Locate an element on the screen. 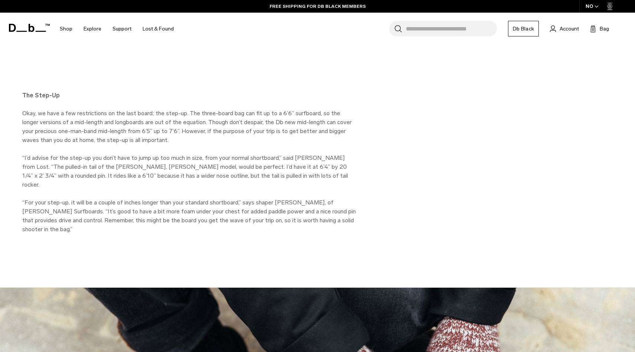  button: Bag is located at coordinates (600, 29).